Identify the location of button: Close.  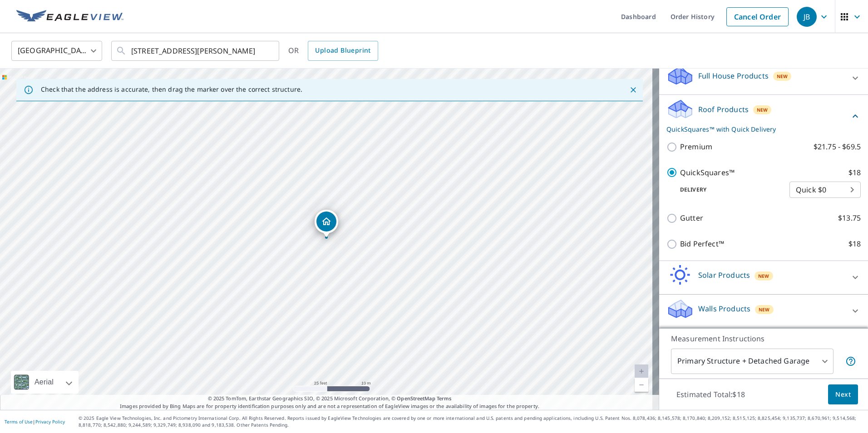
(633, 90).